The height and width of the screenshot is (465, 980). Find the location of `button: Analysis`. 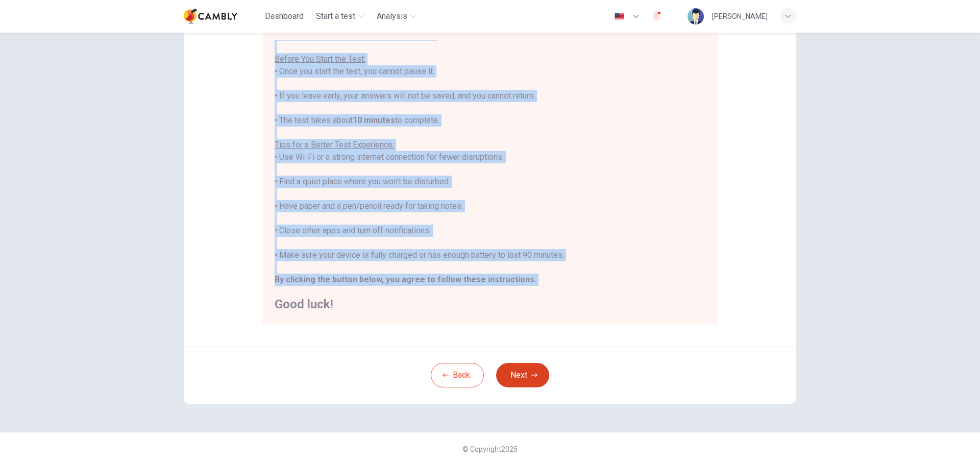

button: Analysis is located at coordinates (397, 17).